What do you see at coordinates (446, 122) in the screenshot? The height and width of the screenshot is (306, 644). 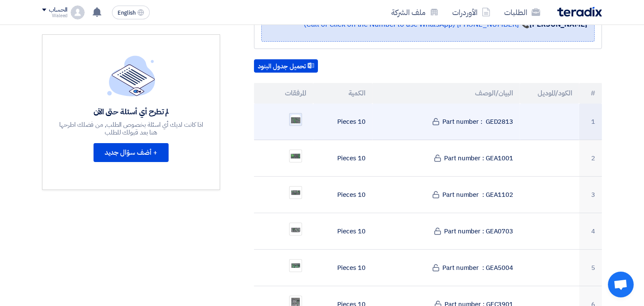 I see `td: Part number : GED2813` at bounding box center [446, 122].